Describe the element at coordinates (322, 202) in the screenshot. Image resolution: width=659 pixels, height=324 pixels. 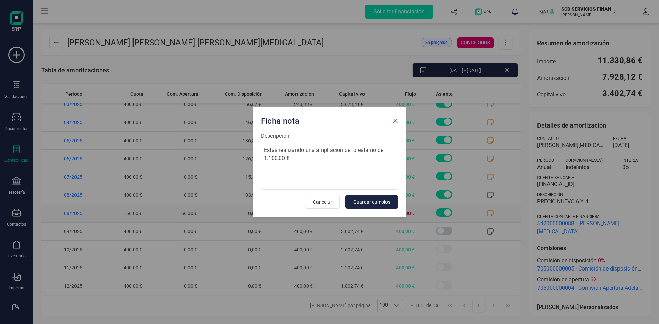
I see `button: Cancelar` at that location.